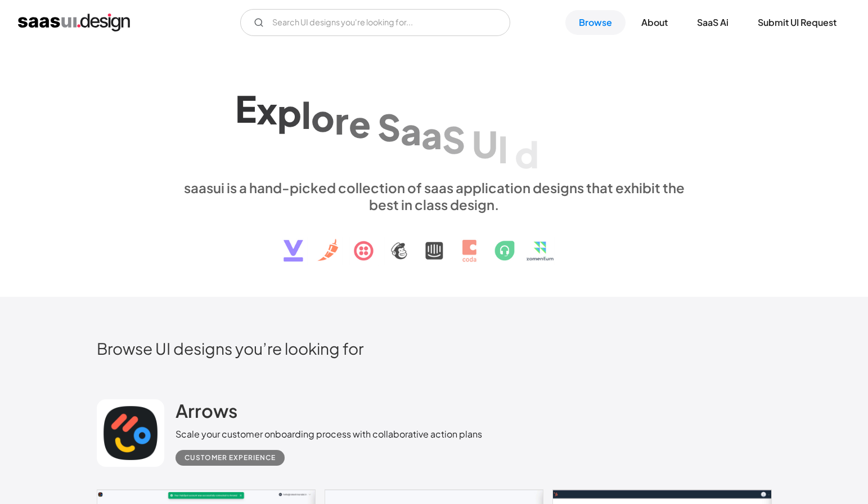  What do you see at coordinates (435, 348) in the screenshot?
I see `h2: Browse UI designs you’re looking for` at bounding box center [435, 348].